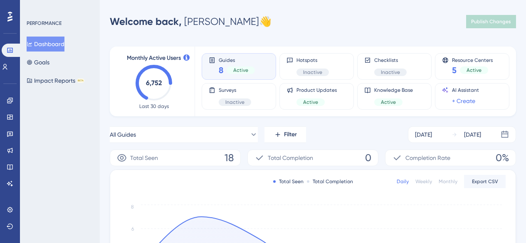 The image size is (526, 243). Describe the element at coordinates (485, 182) in the screenshot. I see `span: Export CSV` at that location.